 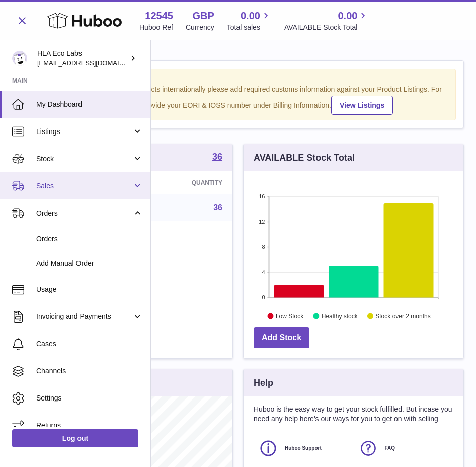 I want to click on text: 0, so click(x=263, y=297).